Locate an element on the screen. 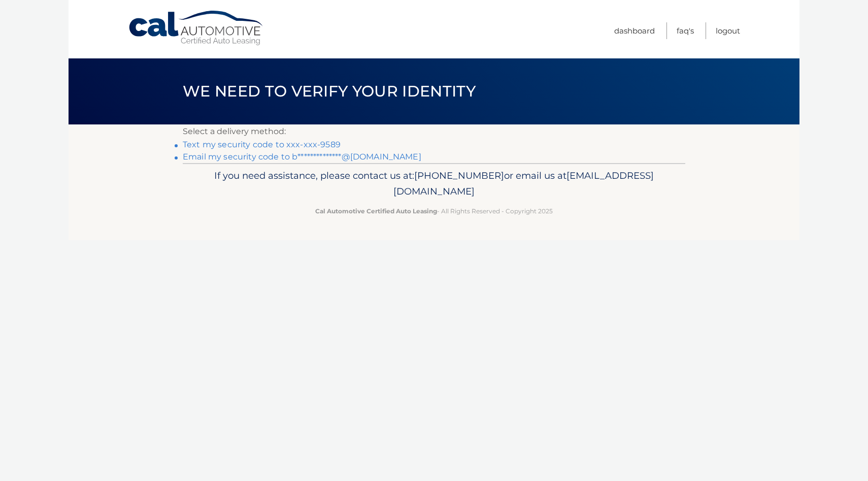  p: Select a delivery method: is located at coordinates (434, 132).